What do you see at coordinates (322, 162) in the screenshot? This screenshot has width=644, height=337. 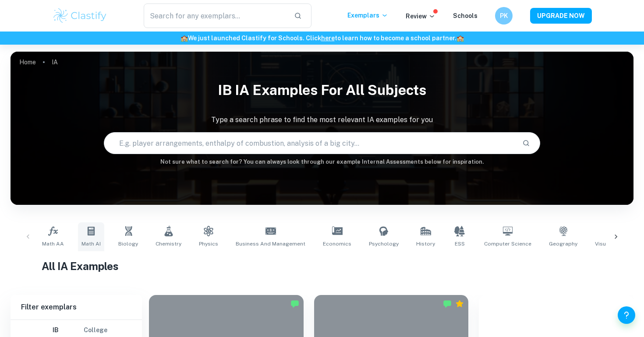 I see `h6: Not sure what to search for? You can always look through our example Internal Assessments below f...` at bounding box center [322, 162].